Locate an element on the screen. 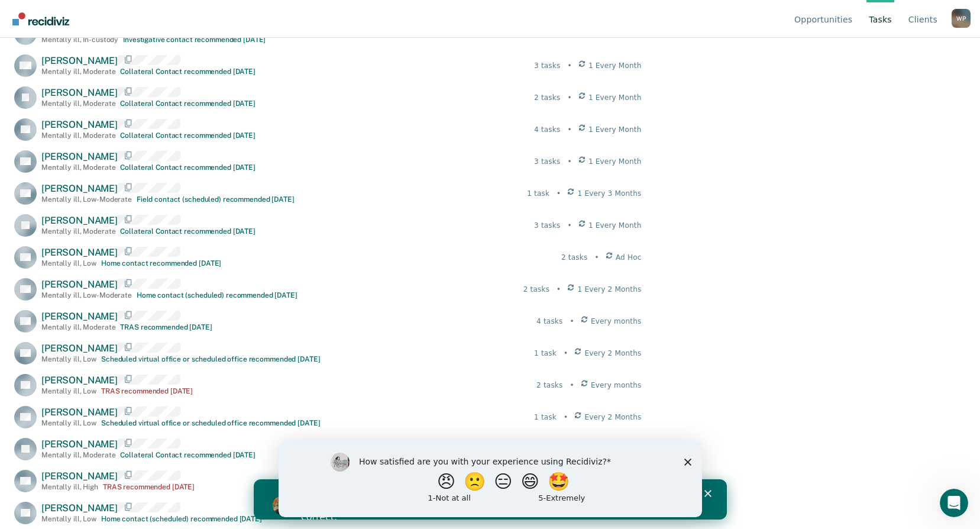 Image resolution: width=980 pixels, height=529 pixels. b: Critically Understaffed Office is located at coordinates (222, 20).